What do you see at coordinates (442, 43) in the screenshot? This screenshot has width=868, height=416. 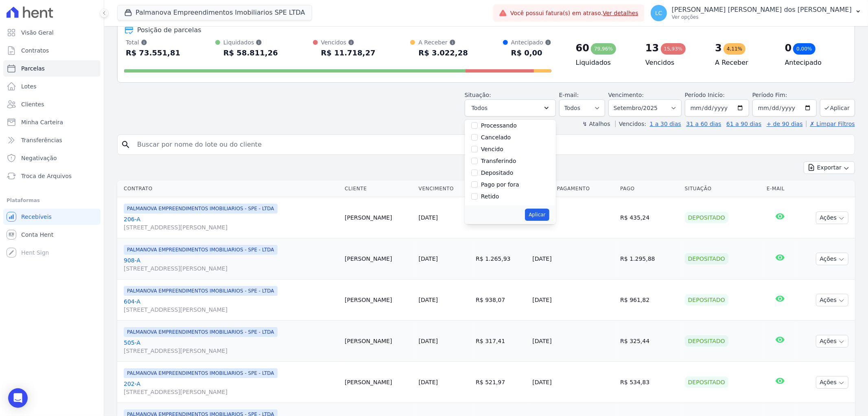 I see `div: A Receber` at bounding box center [442, 43].